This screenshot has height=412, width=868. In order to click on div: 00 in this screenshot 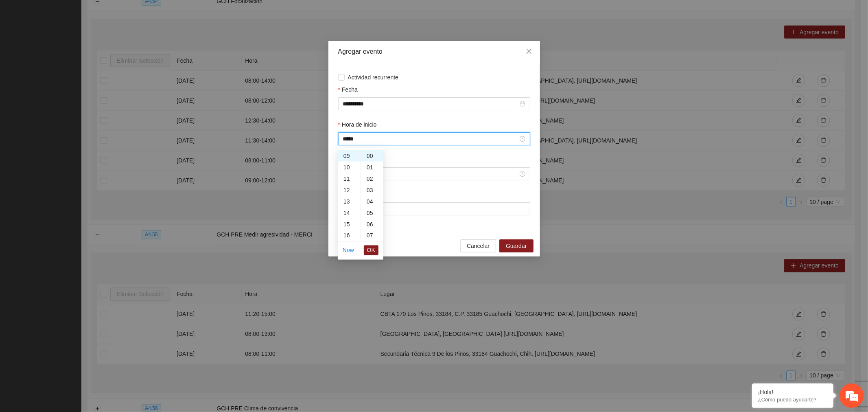, I will do `click(372, 156)`.